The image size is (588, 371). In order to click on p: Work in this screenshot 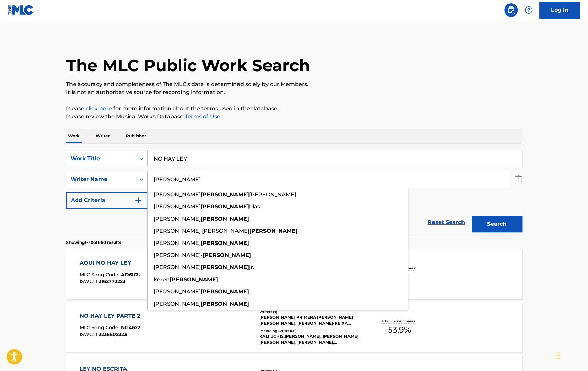, I will do `click(74, 136)`.